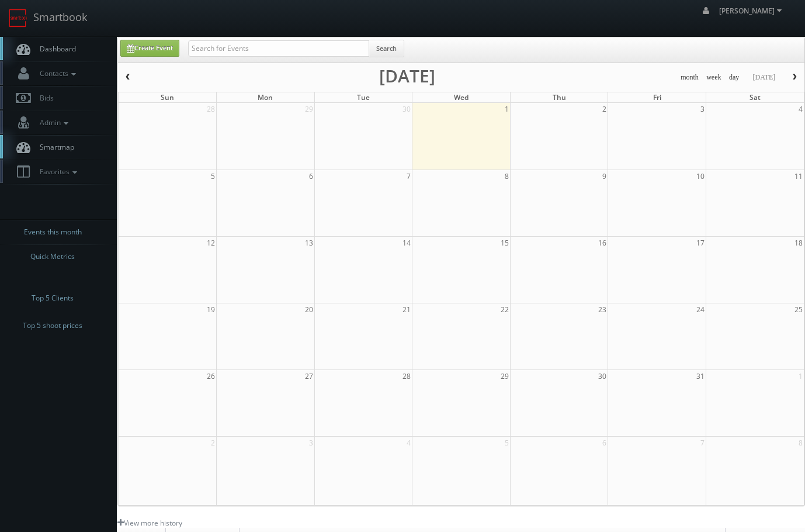  Describe the element at coordinates (53, 298) in the screenshot. I see `span: Top 5 Clients` at that location.